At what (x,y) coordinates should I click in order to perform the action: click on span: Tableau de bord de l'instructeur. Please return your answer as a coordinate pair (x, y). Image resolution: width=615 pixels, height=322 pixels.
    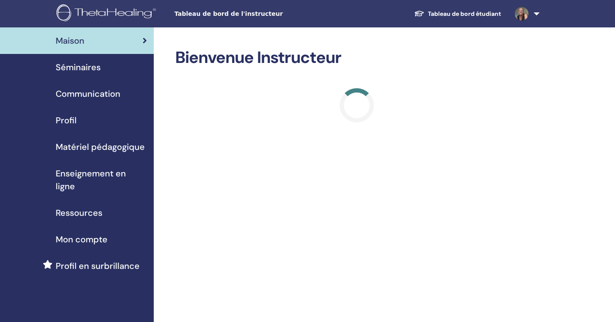
    Looking at the image, I should click on (239, 14).